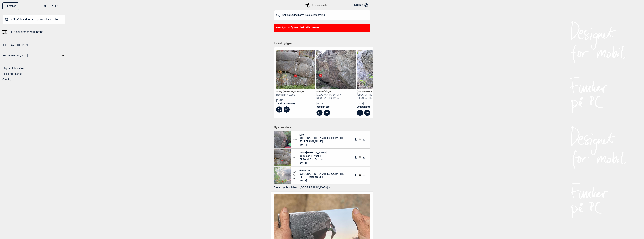 The width and height of the screenshot is (644, 239). I want to click on img: Karatefylla, so click(336, 69).